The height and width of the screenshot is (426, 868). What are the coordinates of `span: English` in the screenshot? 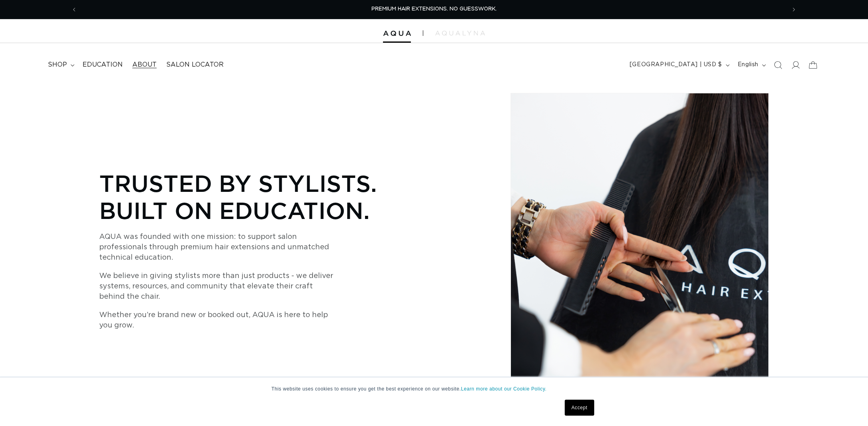 It's located at (748, 65).